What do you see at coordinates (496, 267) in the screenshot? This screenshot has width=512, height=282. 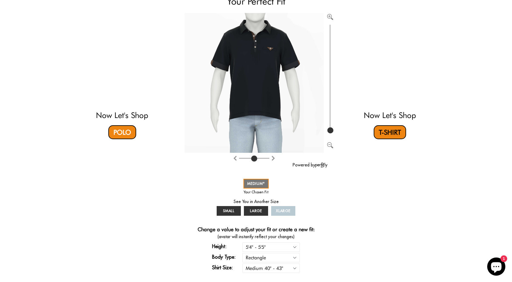 I see `inbox-online-store-chat: Shopify online store chat` at bounding box center [496, 267].